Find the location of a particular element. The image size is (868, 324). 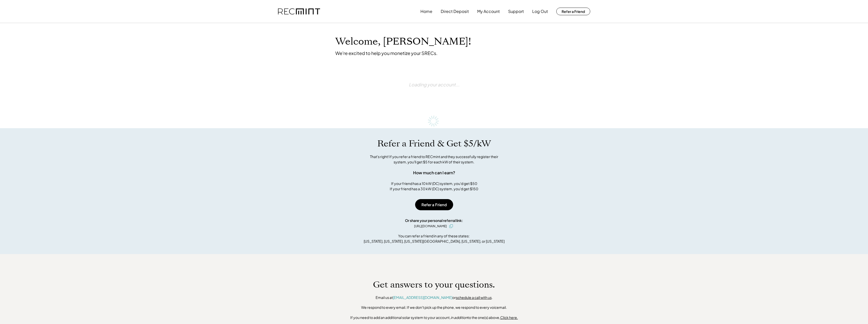

div: How much can I earn? is located at coordinates (434, 173).